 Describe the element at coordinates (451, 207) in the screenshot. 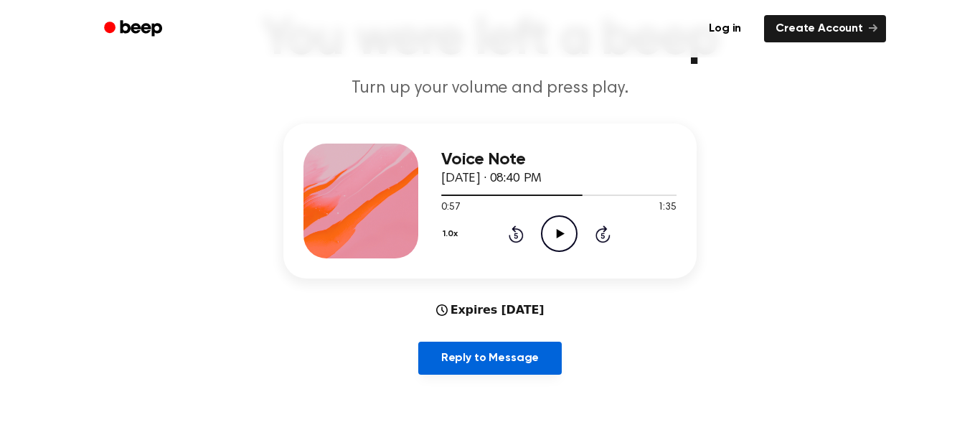

I see `span: 0:57` at that location.